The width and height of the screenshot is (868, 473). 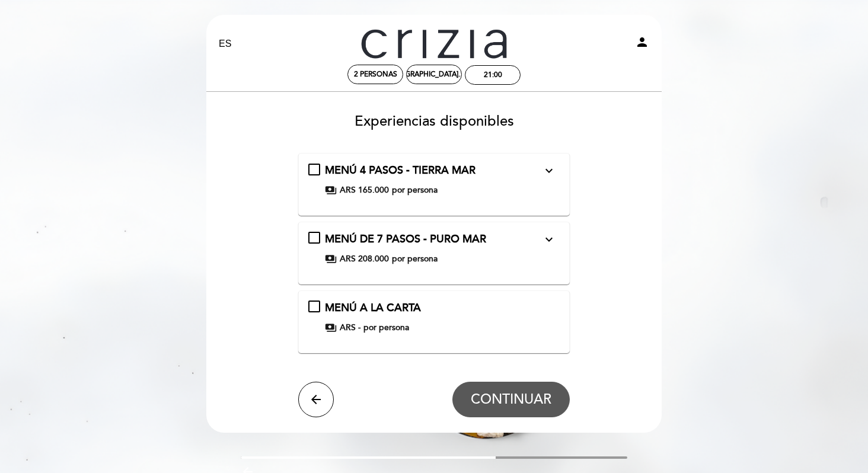 I want to click on i: arrow_back, so click(x=316, y=399).